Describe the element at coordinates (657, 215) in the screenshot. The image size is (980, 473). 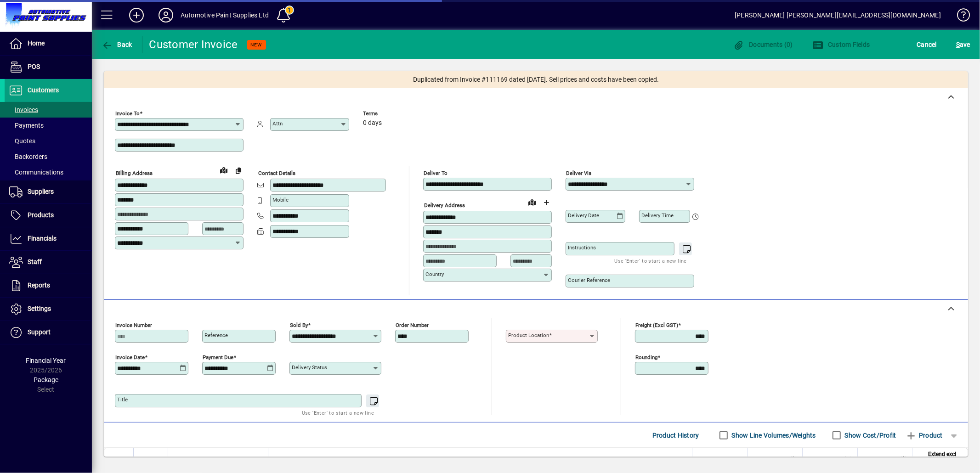
I see `mat-label: Delivery time` at that location.